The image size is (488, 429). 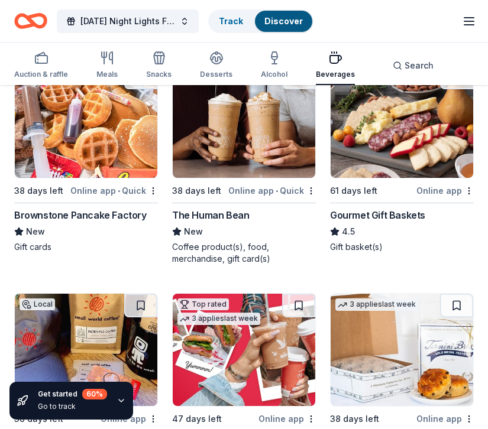 What do you see at coordinates (274, 75) in the screenshot?
I see `div: Alcohol` at bounding box center [274, 75].